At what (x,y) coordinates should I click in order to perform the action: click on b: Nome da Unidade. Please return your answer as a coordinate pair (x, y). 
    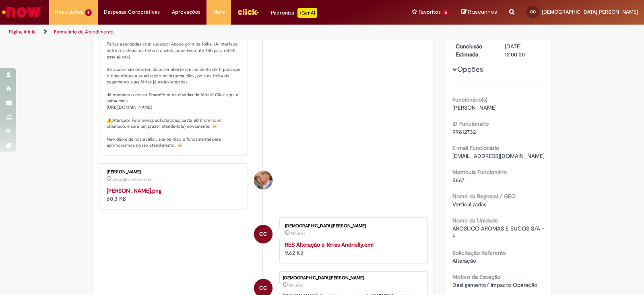
    Looking at the image, I should click on (474, 220).